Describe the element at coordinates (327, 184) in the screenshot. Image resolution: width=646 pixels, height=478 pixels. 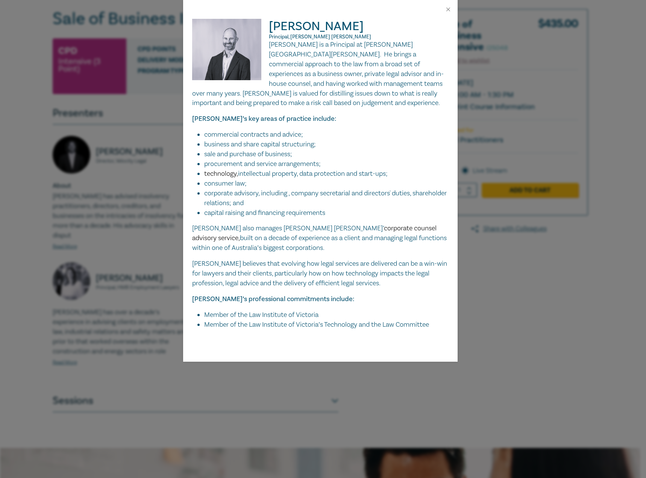
I see `li: consumer law;` at that location.